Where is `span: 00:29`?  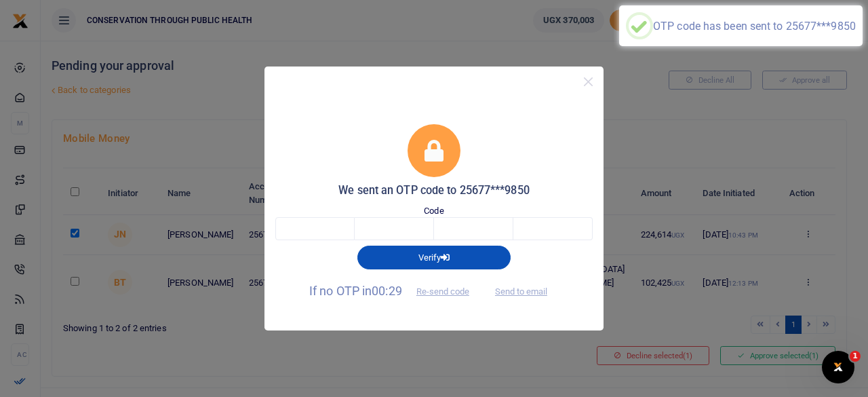
span: 00:29 is located at coordinates (387, 291).